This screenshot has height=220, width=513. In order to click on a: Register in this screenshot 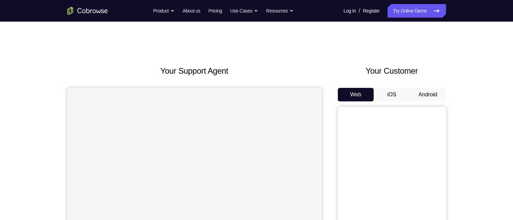, I will do `click(371, 11)`.